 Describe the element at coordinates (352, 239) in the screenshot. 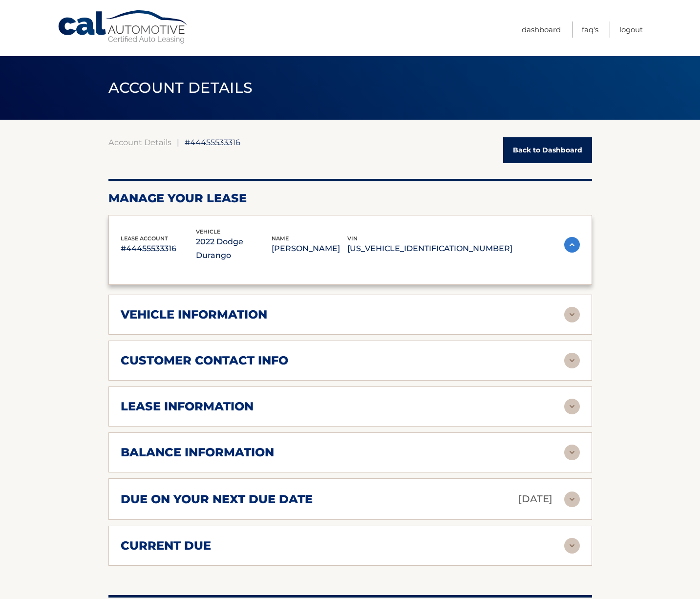

I see `span: vin` at that location.